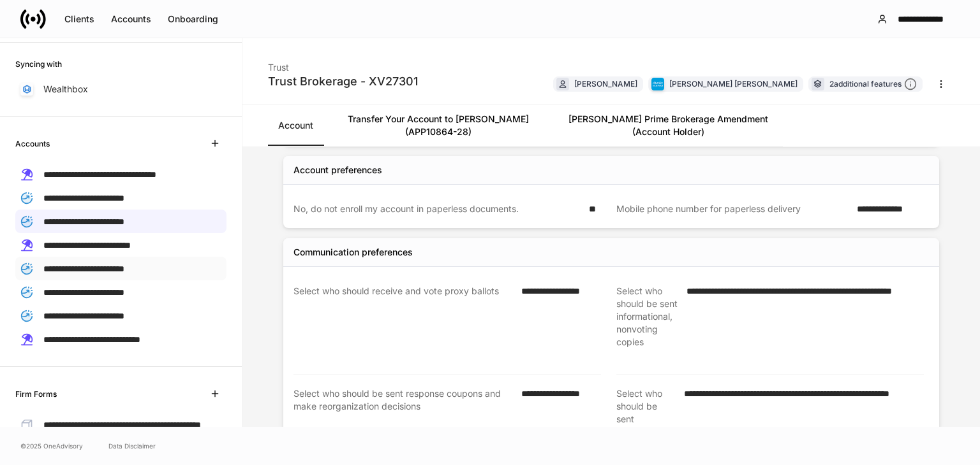 The height and width of the screenshot is (465, 980). Describe the element at coordinates (131, 19) in the screenshot. I see `button: Accounts` at that location.